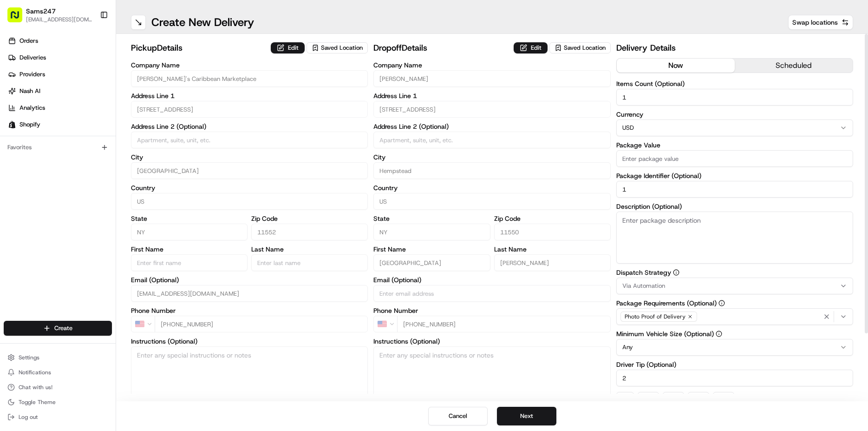  Describe the element at coordinates (35, 387) in the screenshot. I see `span: Chat with us!` at that location.